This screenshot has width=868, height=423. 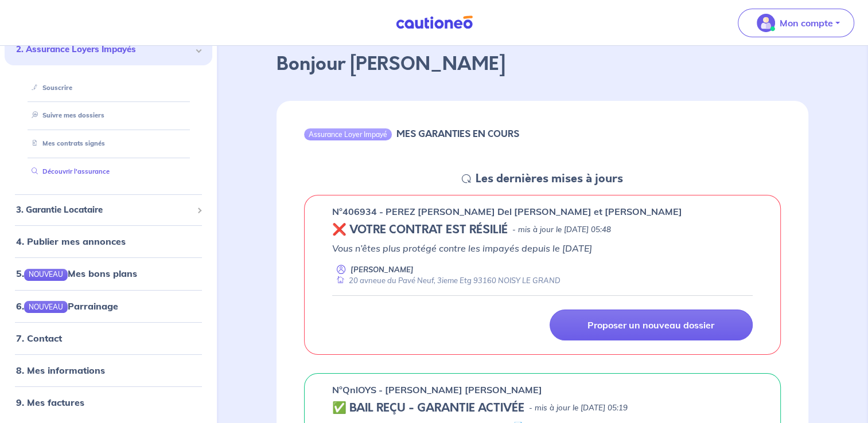 I want to click on h5: ❌ VOTRE CONTRAT EST RÉSILIÉ, so click(x=420, y=230).